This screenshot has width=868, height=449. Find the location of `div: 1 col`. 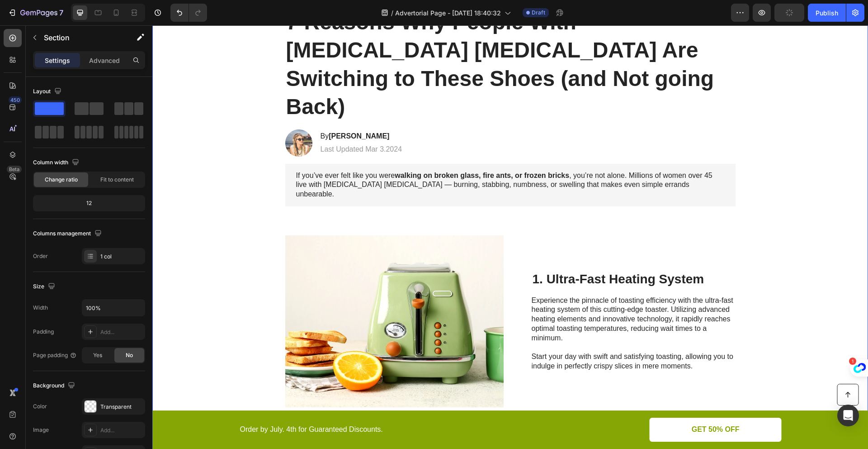

div: 1 col is located at coordinates (122, 257).